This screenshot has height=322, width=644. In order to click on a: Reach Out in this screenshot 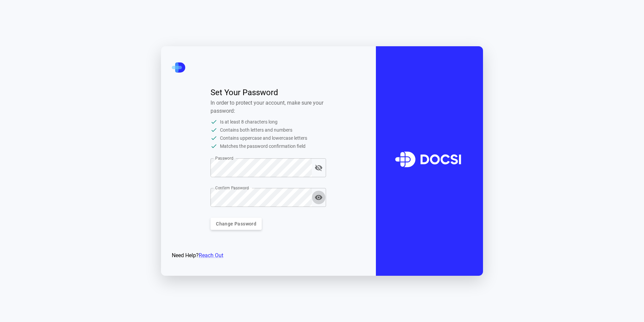, I will do `click(211, 255)`.